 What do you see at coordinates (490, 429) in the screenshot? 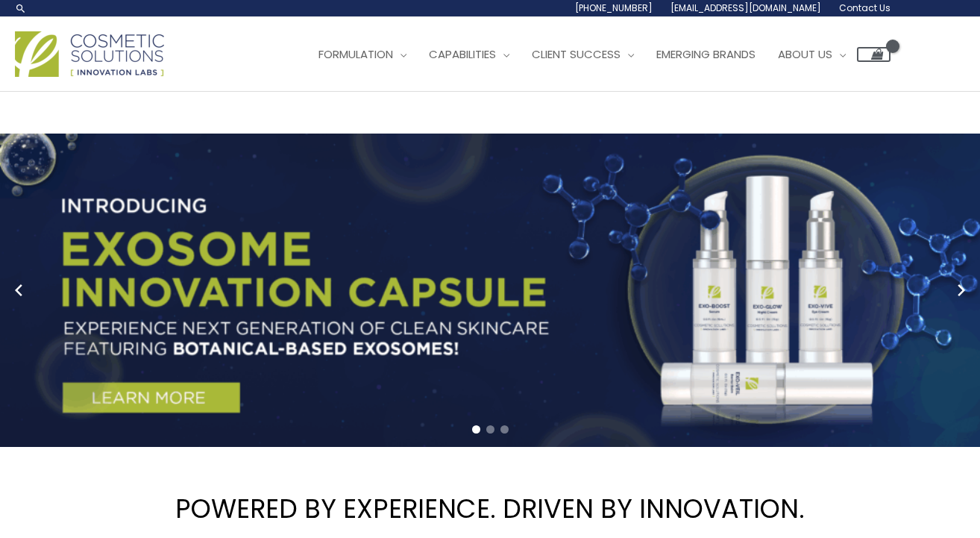
I see `span: Go to slide 2` at bounding box center [490, 429].